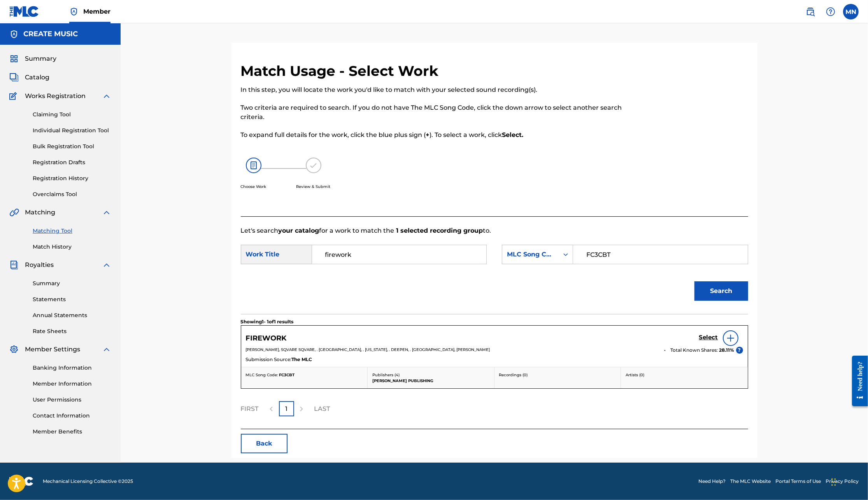 The width and height of the screenshot is (868, 500). I want to click on a: SummarySummary, so click(33, 59).